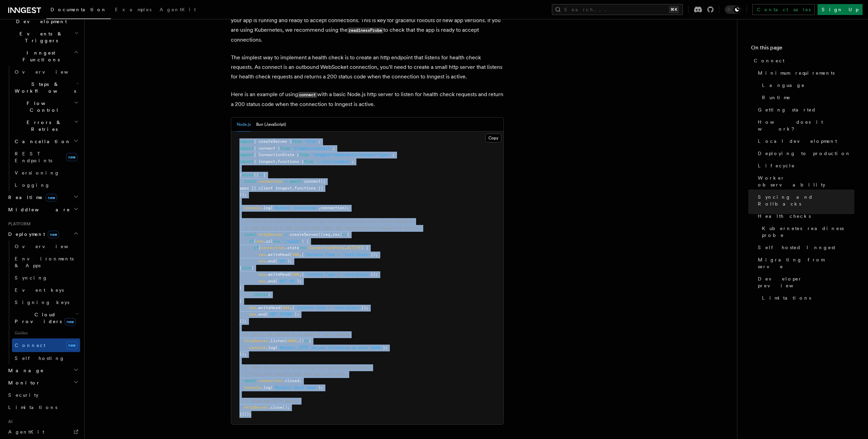 The image size is (868, 439). I want to click on a: Limitations, so click(43, 407).